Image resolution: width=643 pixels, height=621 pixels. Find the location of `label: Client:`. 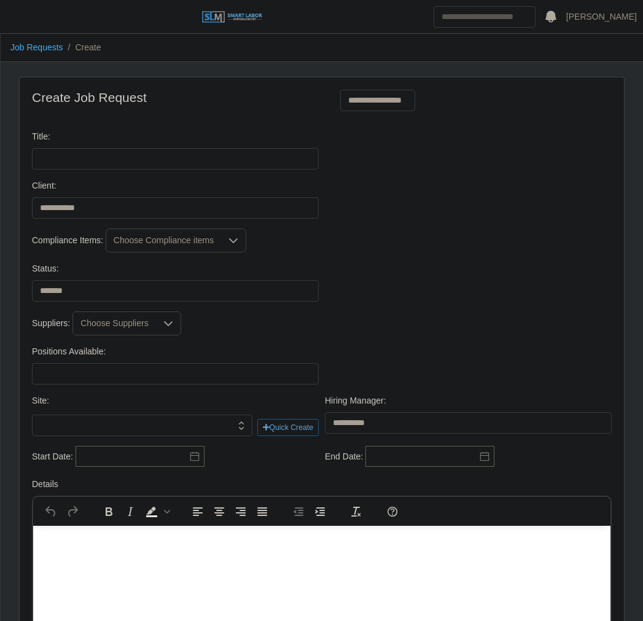

label: Client: is located at coordinates (44, 185).